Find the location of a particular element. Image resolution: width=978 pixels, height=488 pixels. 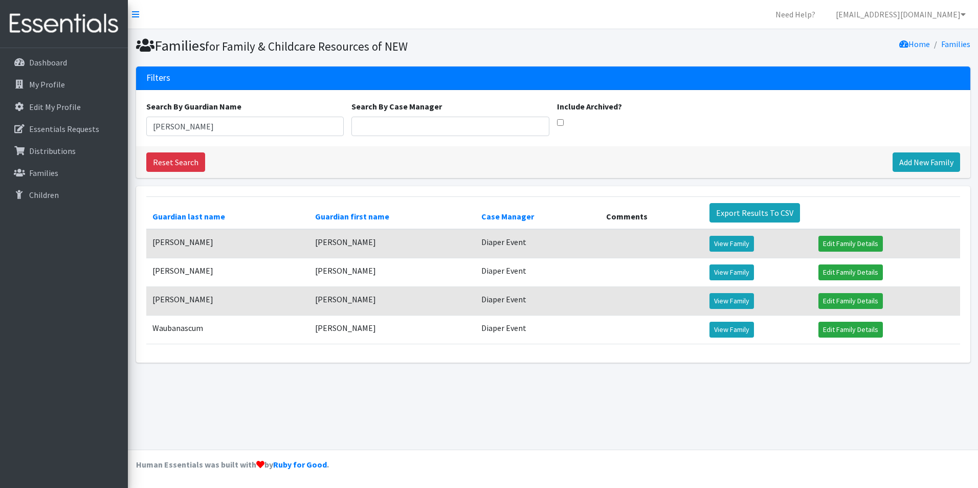

a: My Profile is located at coordinates (64, 84).